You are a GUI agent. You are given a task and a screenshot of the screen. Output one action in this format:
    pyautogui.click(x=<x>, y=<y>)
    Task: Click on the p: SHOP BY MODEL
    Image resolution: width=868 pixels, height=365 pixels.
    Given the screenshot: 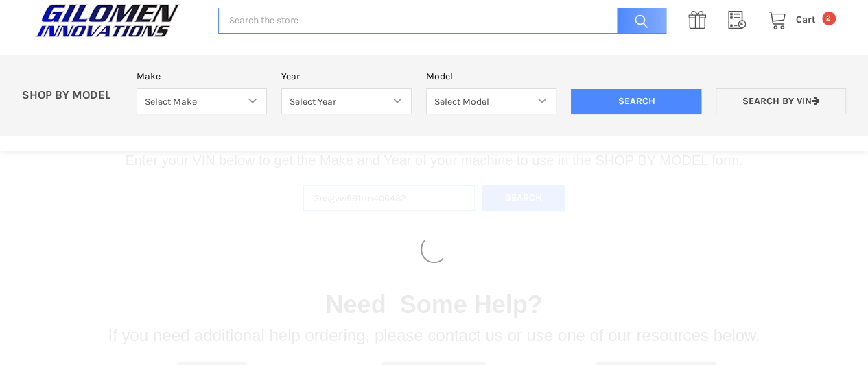 What is the action you would take?
    pyautogui.click(x=72, y=96)
    